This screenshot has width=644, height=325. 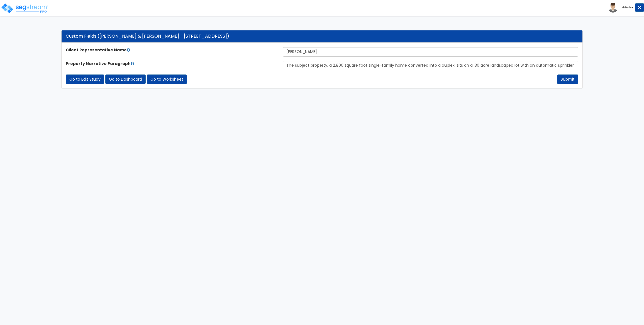 I want to click on button: Submit, so click(x=568, y=79).